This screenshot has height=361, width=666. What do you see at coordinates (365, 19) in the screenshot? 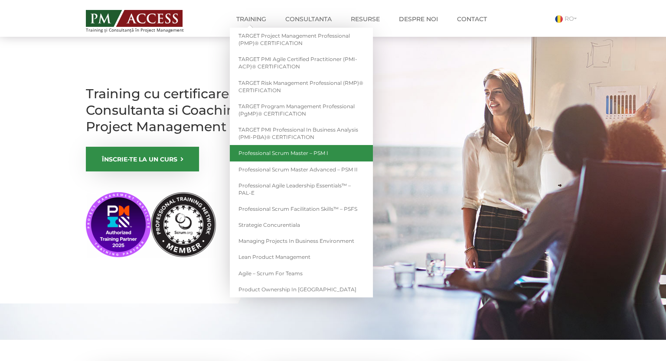
I see `a: Resurse` at bounding box center [365, 19].